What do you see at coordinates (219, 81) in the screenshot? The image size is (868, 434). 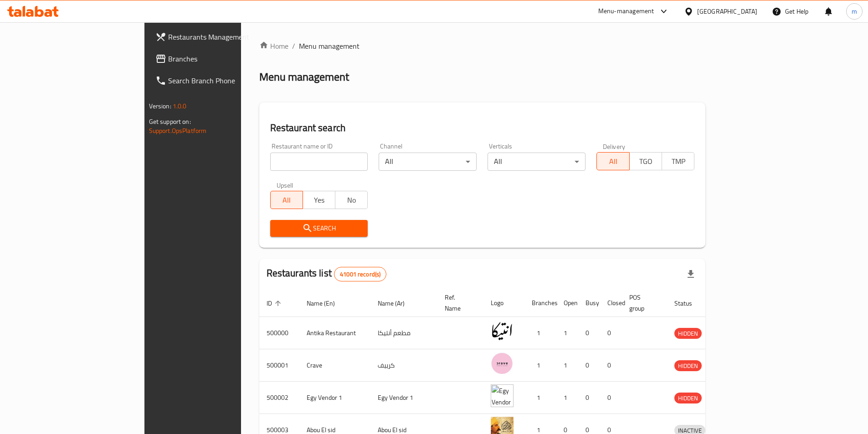 I see `a: Search Branch Phone` at bounding box center [219, 81].